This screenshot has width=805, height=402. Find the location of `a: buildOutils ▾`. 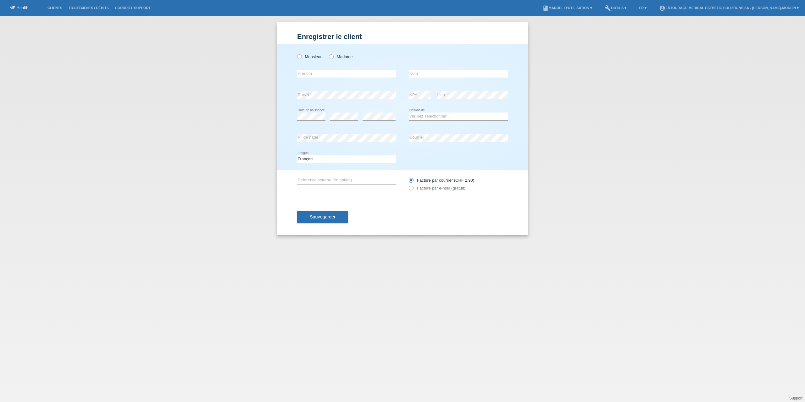

a: buildOutils ▾ is located at coordinates (615, 8).